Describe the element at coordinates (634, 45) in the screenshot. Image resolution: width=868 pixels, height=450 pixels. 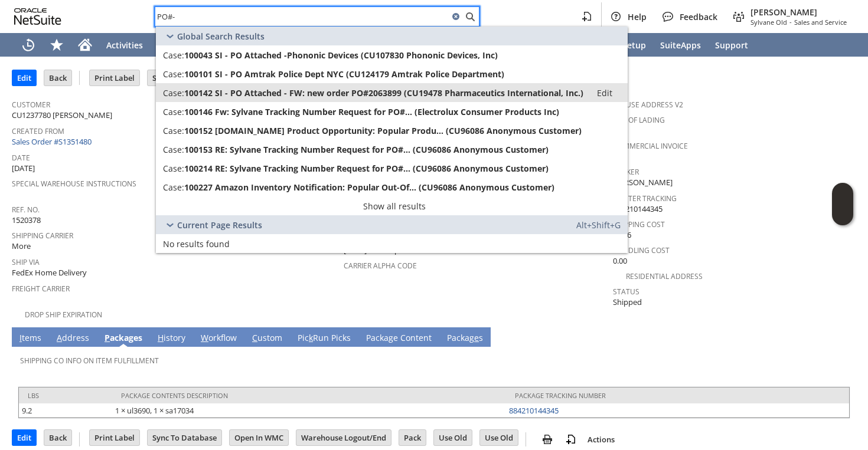
I see `span: Setup` at that location.